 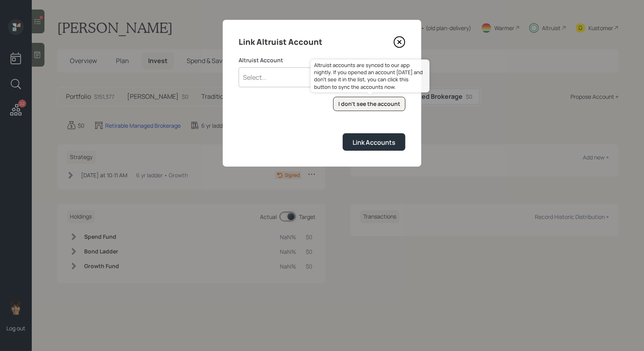 I want to click on label: Altruist Account, so click(x=322, y=60).